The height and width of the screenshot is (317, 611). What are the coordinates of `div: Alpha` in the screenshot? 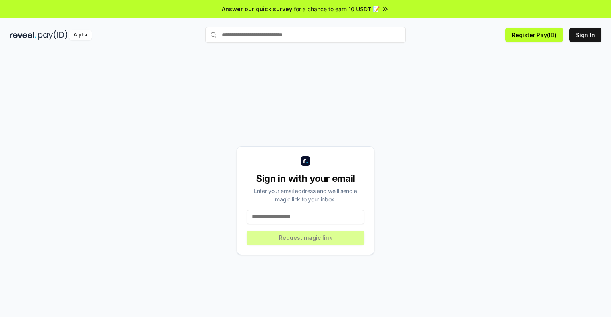 It's located at (80, 35).